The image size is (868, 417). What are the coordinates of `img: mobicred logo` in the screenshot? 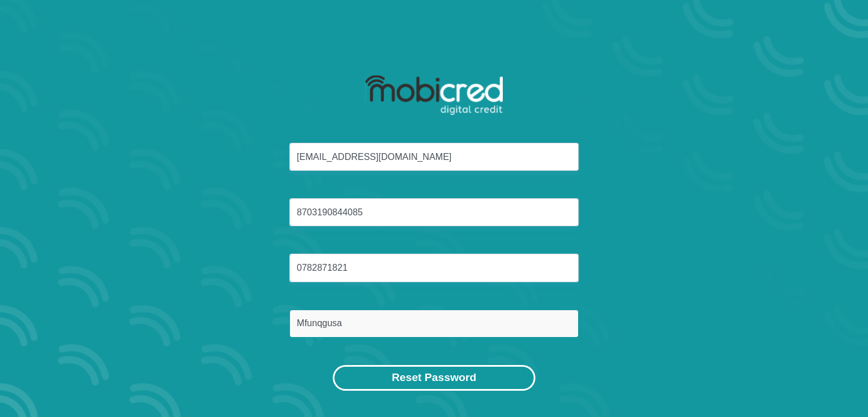 It's located at (433, 95).